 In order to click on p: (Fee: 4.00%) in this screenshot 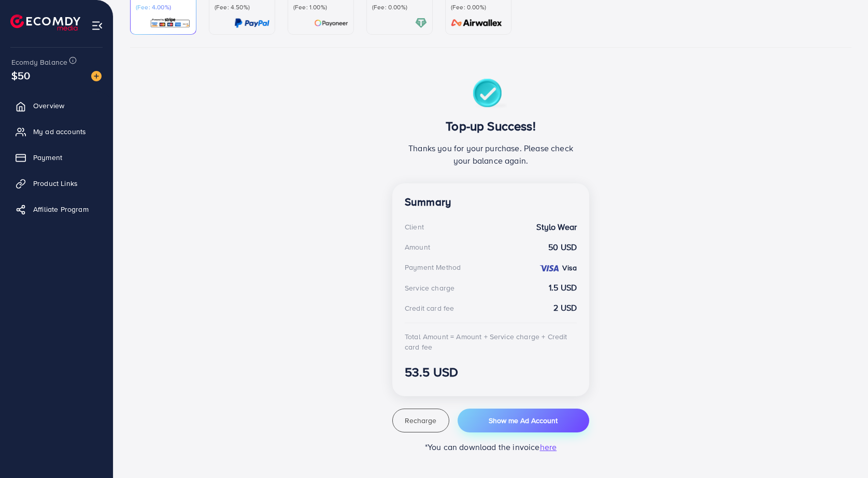, I will do `click(163, 7)`.